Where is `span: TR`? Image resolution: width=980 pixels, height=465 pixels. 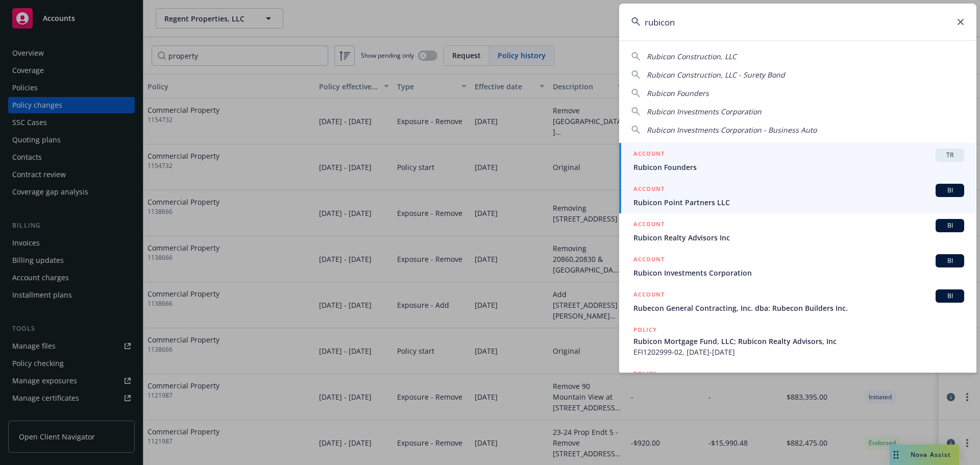 span: TR is located at coordinates (950, 156).